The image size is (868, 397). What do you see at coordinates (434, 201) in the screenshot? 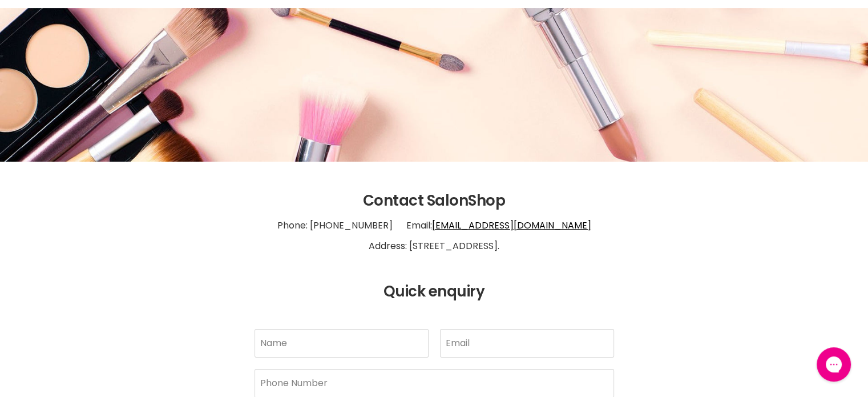
I see `h2: Contact SalonShop` at bounding box center [434, 201].